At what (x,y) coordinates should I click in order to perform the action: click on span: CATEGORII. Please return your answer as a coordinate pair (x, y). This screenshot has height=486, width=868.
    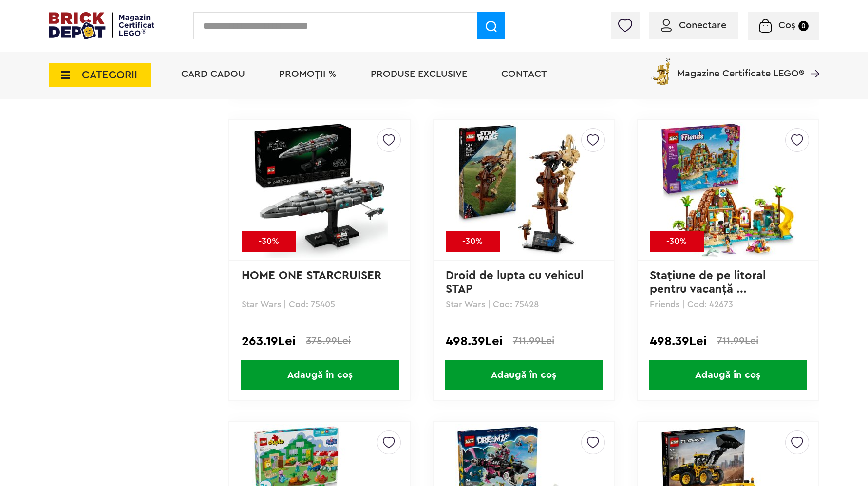
    Looking at the image, I should click on (109, 75).